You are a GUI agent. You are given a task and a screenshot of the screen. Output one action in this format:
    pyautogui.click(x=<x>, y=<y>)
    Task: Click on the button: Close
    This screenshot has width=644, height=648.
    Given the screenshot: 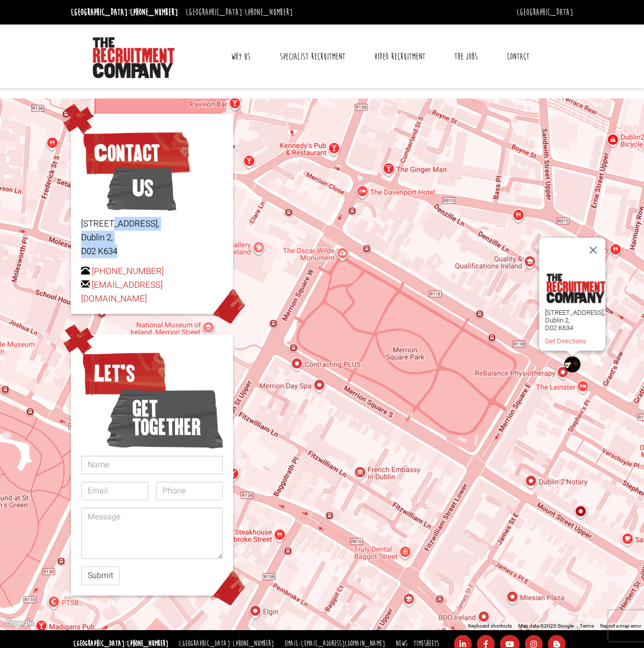 What is the action you would take?
    pyautogui.click(x=593, y=250)
    